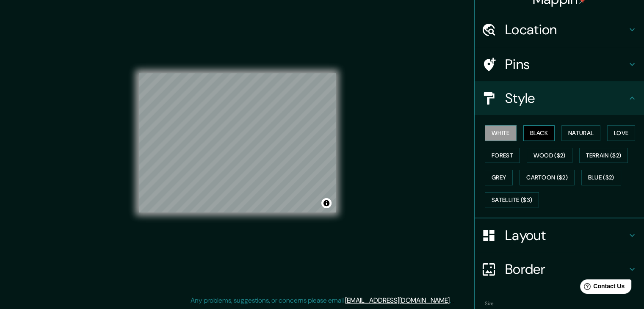 The height and width of the screenshot is (309, 644). I want to click on button: Cartoon ($2), so click(547, 178).